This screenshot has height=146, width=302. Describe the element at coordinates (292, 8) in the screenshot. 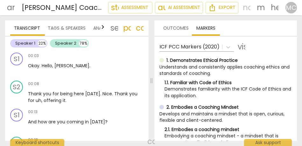

I see `button: MC` at that location.